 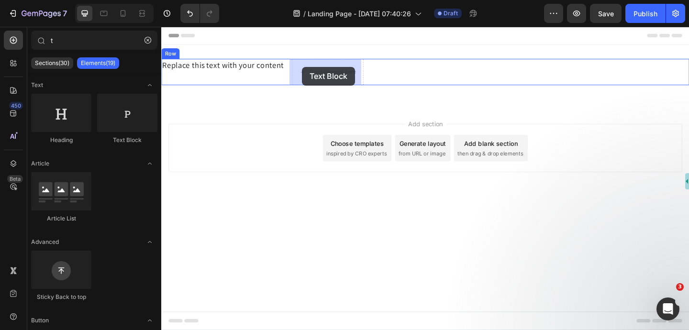 What do you see at coordinates (646, 13) in the screenshot?
I see `div: Publish` at bounding box center [646, 13].